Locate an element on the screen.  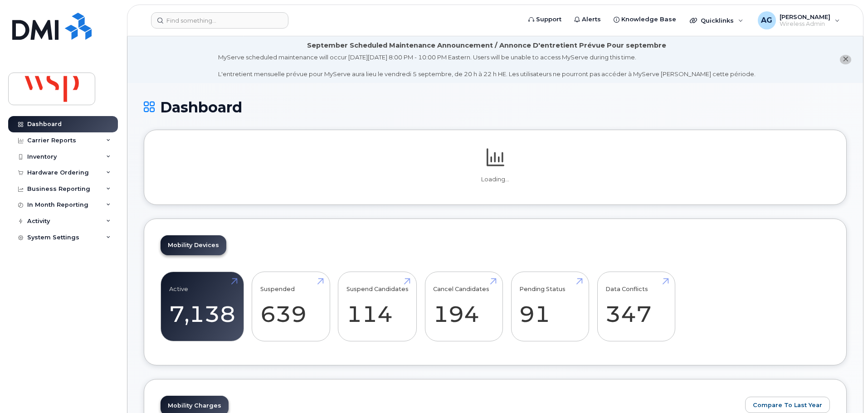
a: Mobility Devices is located at coordinates (193, 245).